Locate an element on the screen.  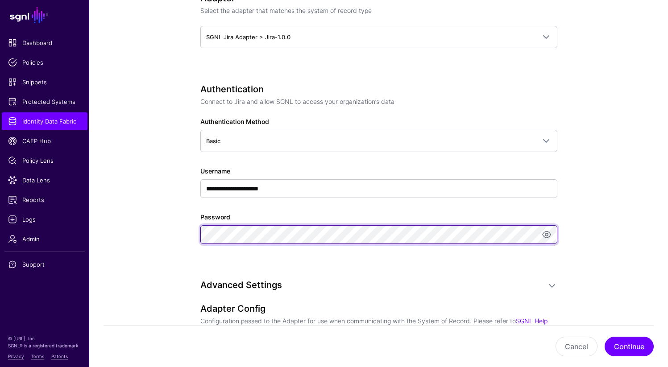
a: Privacy is located at coordinates (16, 357).